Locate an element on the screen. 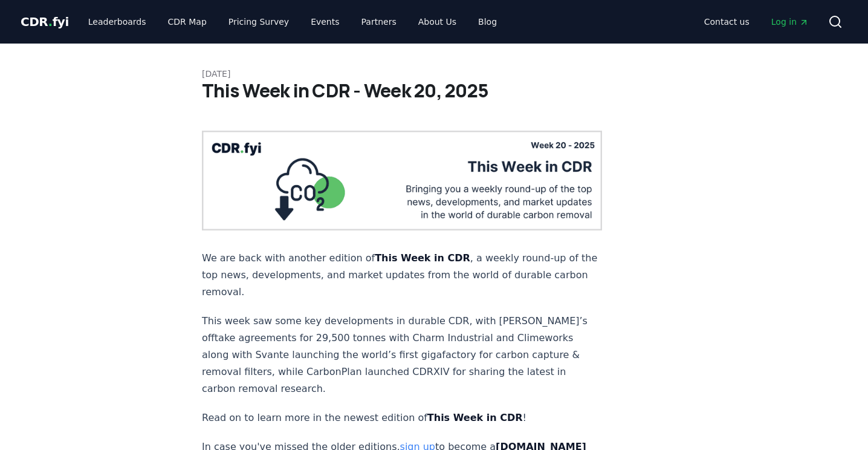  a: Events is located at coordinates (324, 22).